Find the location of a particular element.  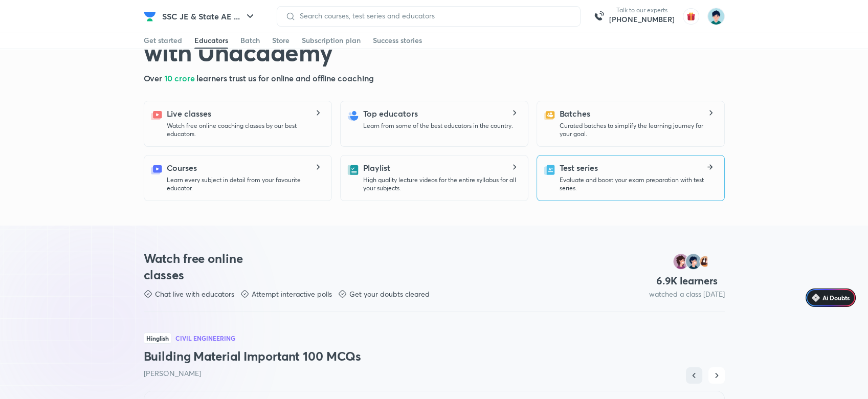

img: Icon is located at coordinates (816, 298).